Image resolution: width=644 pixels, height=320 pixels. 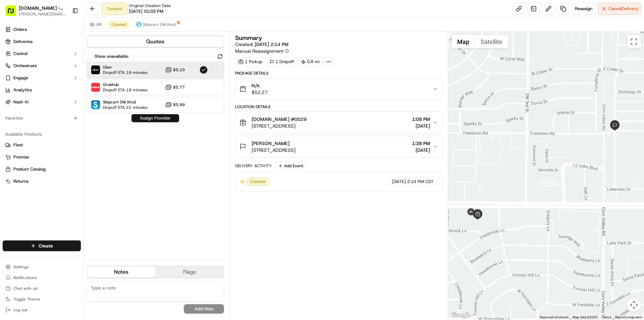 I want to click on a: Promise, so click(x=42, y=157).